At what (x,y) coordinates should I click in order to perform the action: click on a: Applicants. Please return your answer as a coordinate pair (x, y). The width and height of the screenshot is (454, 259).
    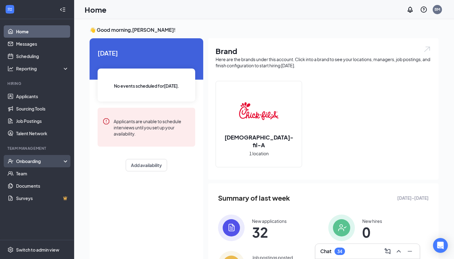
    Looking at the image, I should click on (42, 96).